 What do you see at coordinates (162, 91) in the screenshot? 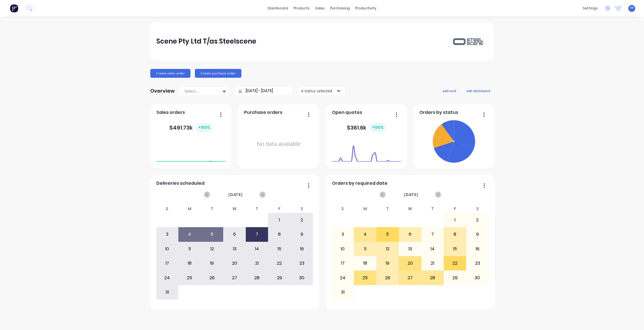
I see `div: Overview` at bounding box center [162, 91].